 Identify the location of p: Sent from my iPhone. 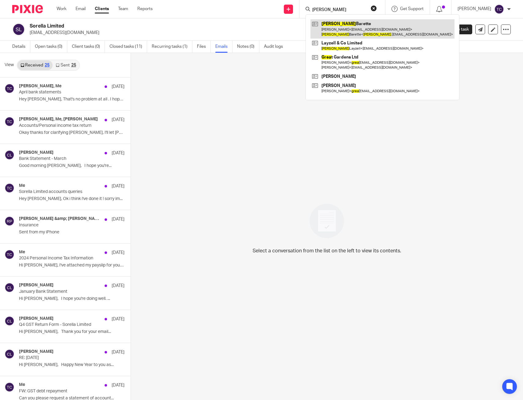
(72, 232).